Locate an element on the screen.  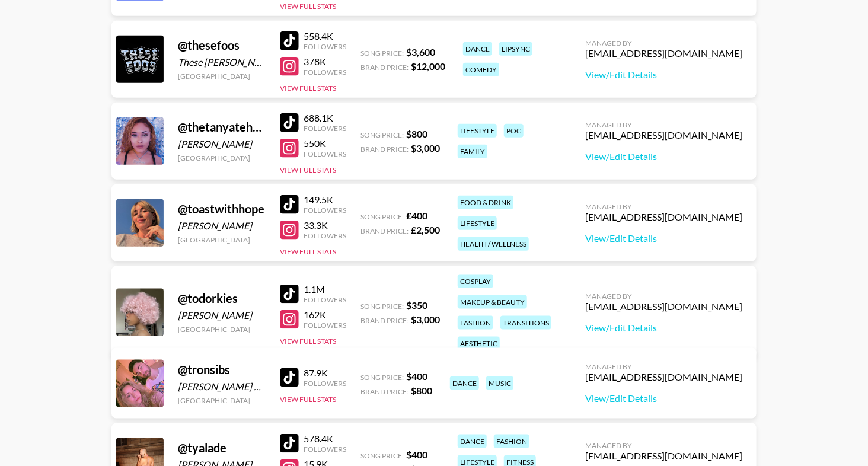
div: family is located at coordinates (472, 151).